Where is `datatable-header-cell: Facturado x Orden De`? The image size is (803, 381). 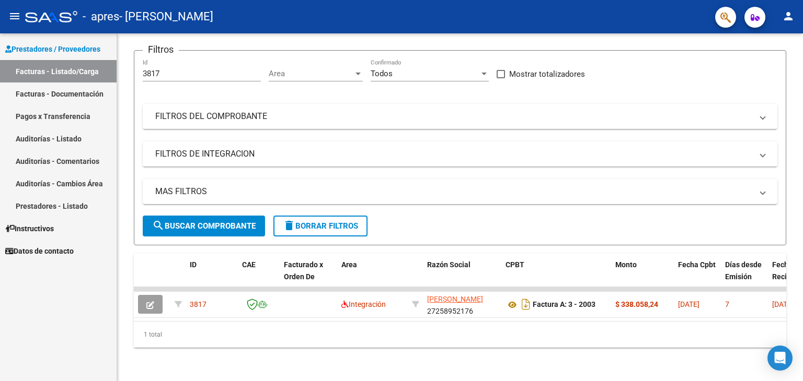
datatable-header-cell: Facturado x Orden De is located at coordinates (308, 277).